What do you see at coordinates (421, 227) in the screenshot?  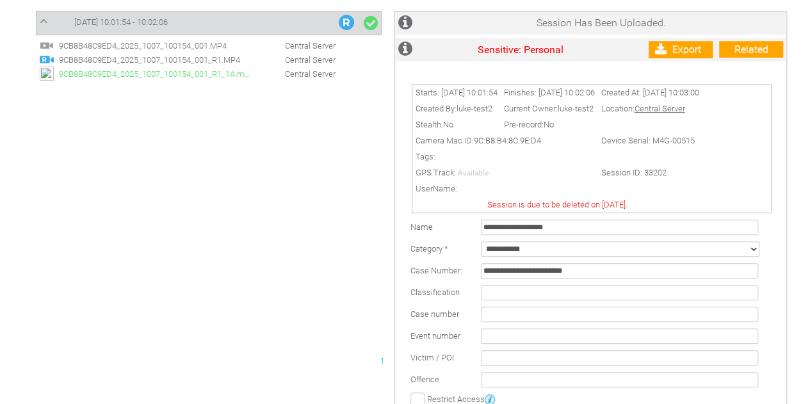 I see `label: Name` at bounding box center [421, 227].